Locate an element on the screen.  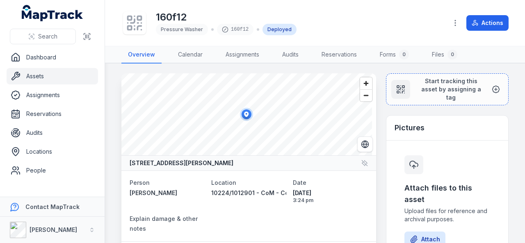
span: Explain damage & other notes is located at coordinates (164, 224).